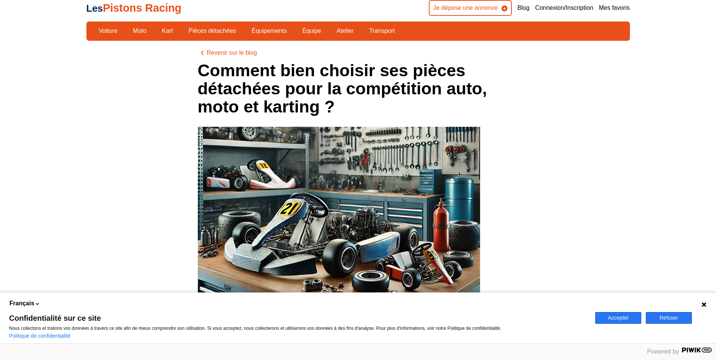 The height and width of the screenshot is (360, 716). What do you see at coordinates (40, 336) in the screenshot?
I see `a: Politique de confidentialité` at bounding box center [40, 336].